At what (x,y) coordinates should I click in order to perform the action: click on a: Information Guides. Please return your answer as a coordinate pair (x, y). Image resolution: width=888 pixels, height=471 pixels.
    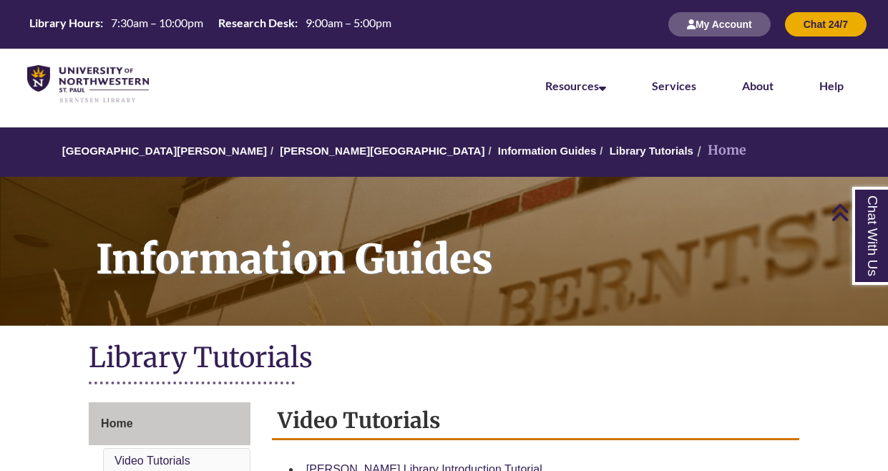
    Looking at the image, I should click on (547, 150).